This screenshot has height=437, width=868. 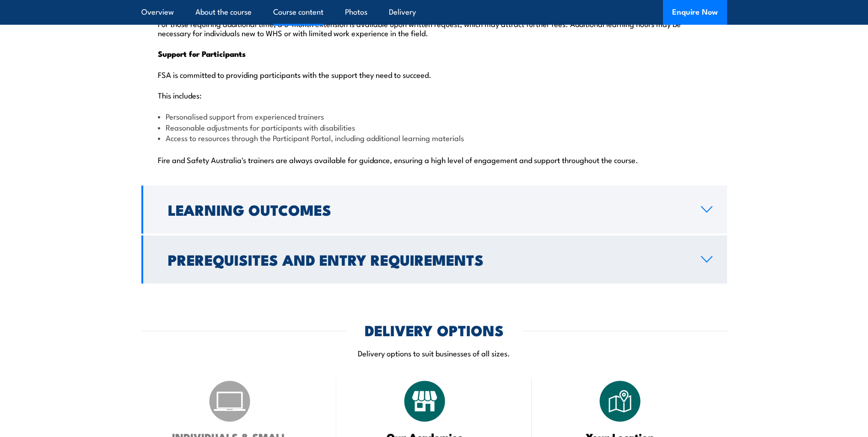 What do you see at coordinates (434, 74) in the screenshot?
I see `p: FSA is committed to providing participants with the support they need to succeed.` at bounding box center [434, 74].